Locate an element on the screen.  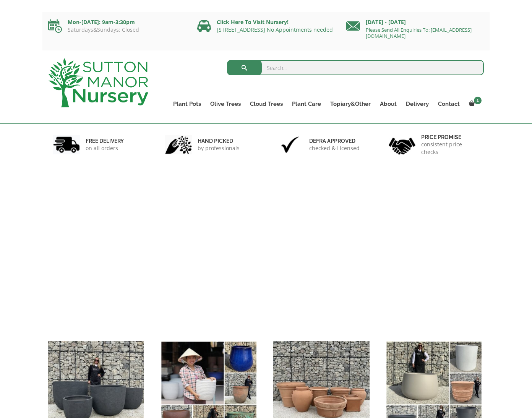
a: About is located at coordinates (388, 104).